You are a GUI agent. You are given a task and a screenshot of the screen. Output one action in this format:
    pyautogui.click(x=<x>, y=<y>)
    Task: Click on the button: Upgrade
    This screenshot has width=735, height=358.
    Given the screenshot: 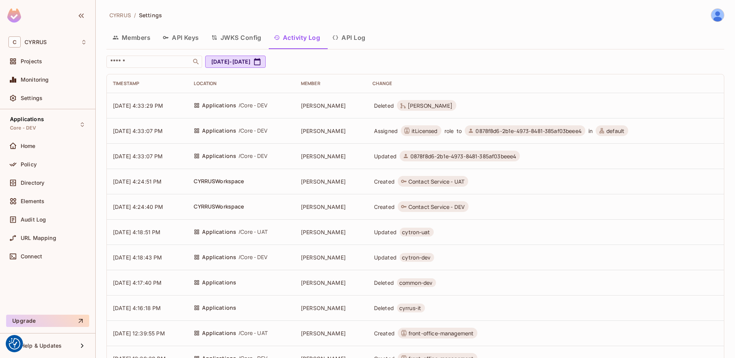 What is the action you would take?
    pyautogui.click(x=47, y=321)
    